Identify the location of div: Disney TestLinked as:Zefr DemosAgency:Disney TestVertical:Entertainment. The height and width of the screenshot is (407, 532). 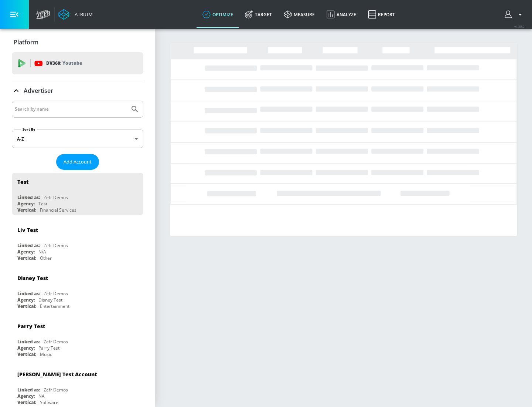
(78, 290).